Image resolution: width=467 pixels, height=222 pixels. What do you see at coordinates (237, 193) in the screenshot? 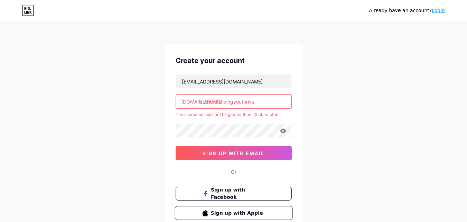
I see `span: Sign up with Facebook` at bounding box center [237, 193].